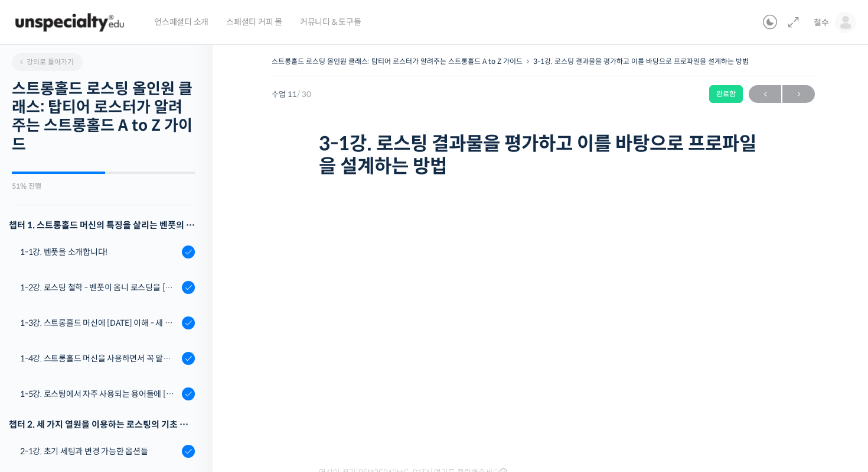 Image resolution: width=868 pixels, height=472 pixels. Describe the element at coordinates (102, 225) in the screenshot. I see `h3: 챕터 1. 스트롱홀드 머신의 특징을 살리는 벤풋의 로스팅 방식` at that location.